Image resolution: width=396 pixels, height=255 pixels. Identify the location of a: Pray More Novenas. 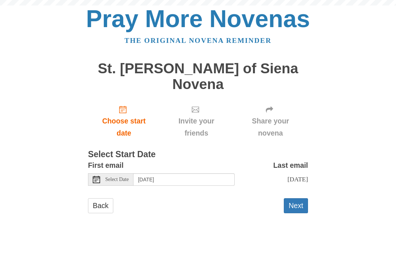
(198, 19).